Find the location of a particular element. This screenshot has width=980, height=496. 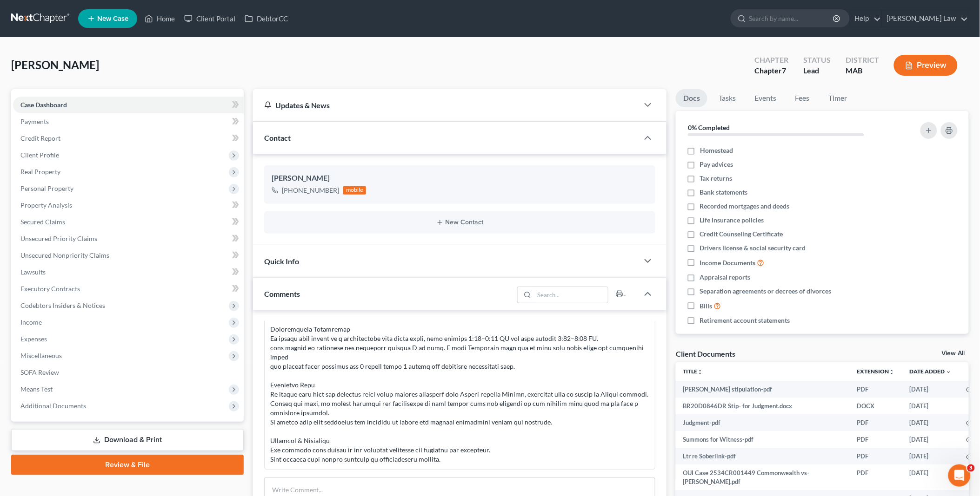

div: Client Documents is located at coordinates (706, 354).